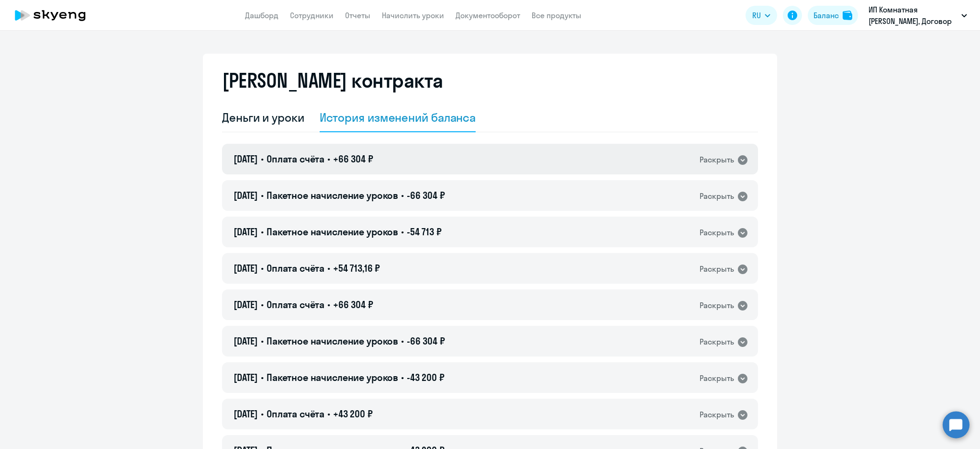  What do you see at coordinates (264, 117) in the screenshot?
I see `div: Деньги и уроки` at bounding box center [264, 117].